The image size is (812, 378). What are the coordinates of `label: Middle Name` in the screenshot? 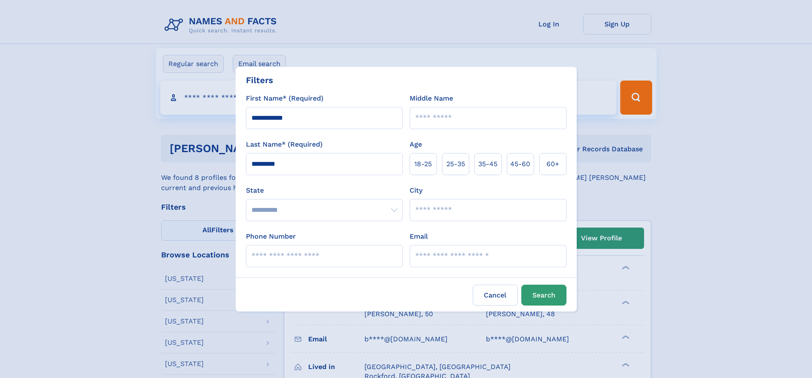 It's located at (431, 98).